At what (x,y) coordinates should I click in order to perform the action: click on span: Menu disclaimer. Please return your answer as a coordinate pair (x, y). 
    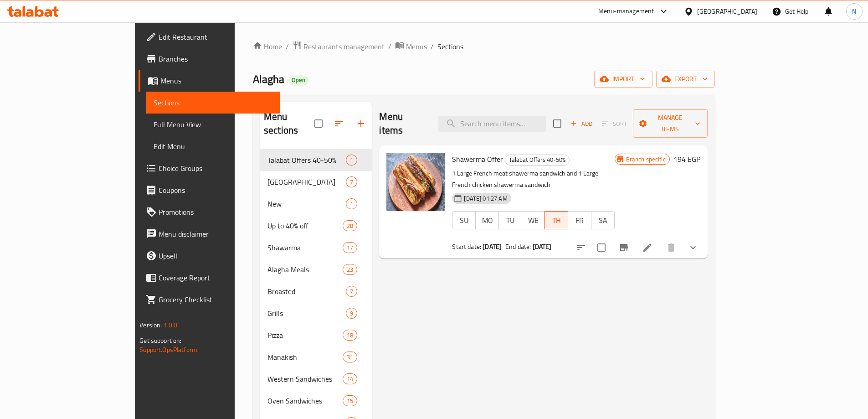
    Looking at the image, I should click on (216, 234).